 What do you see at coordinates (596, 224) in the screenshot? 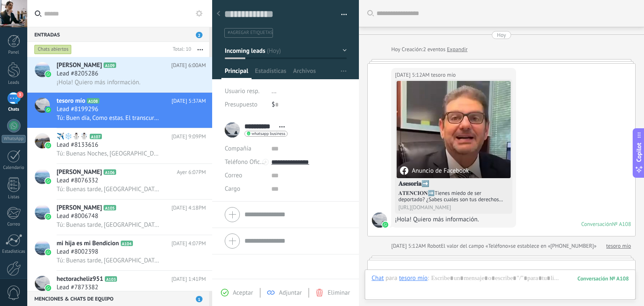
I see `div: Conversación` at bounding box center [596, 224].